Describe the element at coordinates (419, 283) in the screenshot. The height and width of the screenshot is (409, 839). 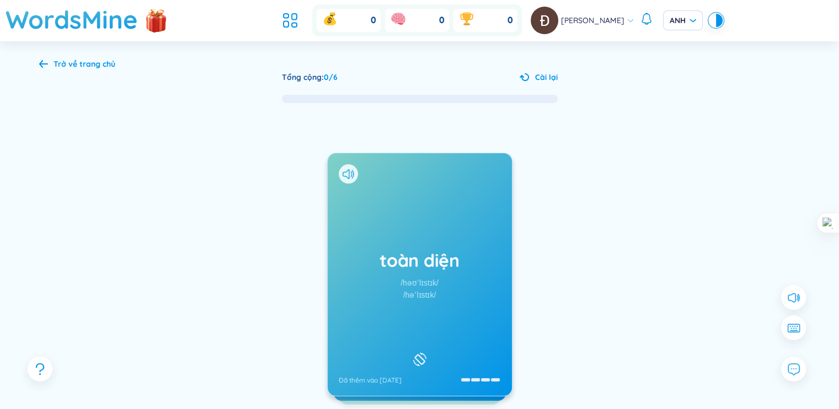
I see `font: /həʊˈlɪstɪk/` at that location.